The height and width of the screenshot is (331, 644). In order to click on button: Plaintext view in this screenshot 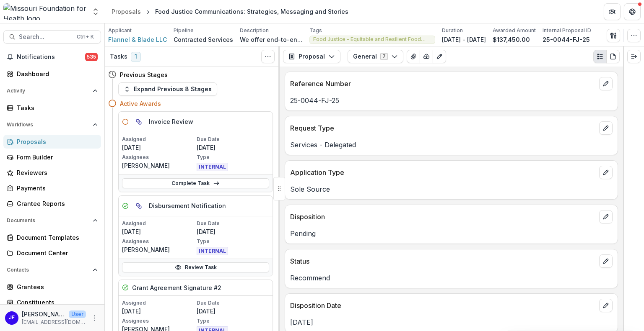, I will do `click(600, 56)`.